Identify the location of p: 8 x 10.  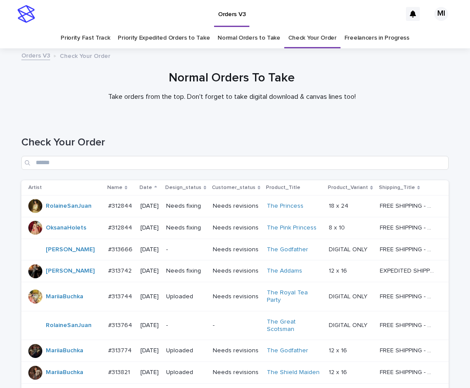
(337, 227).